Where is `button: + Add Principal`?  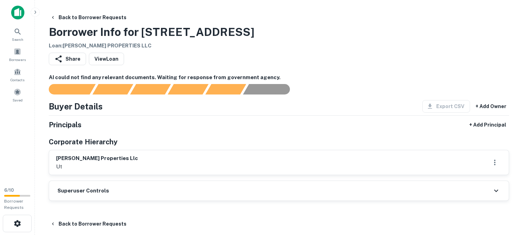 button: + Add Principal is located at coordinates (488, 125).